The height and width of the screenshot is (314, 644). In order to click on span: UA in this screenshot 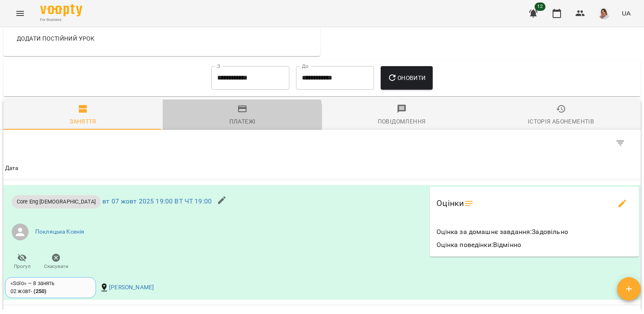, I will do `click(626, 13)`.